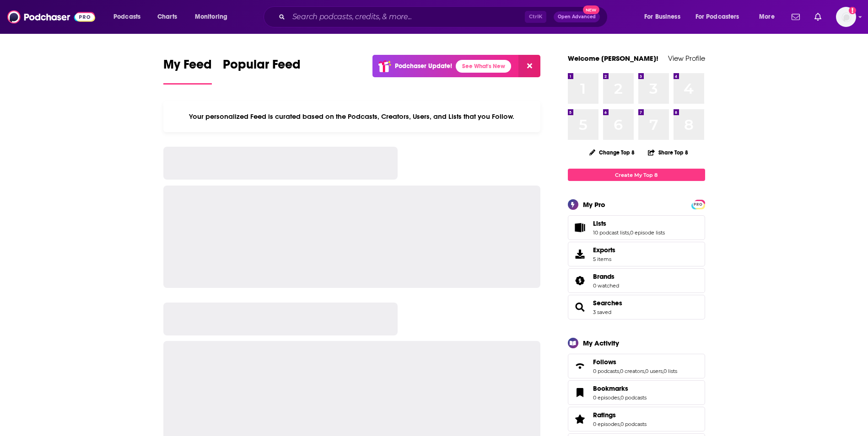 The height and width of the screenshot is (436, 868). I want to click on span: For Podcasters, so click(718, 17).